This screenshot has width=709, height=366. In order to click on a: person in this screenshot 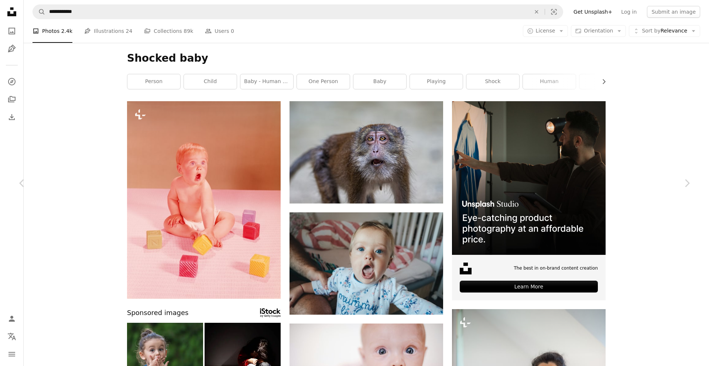, I will do `click(154, 82)`.